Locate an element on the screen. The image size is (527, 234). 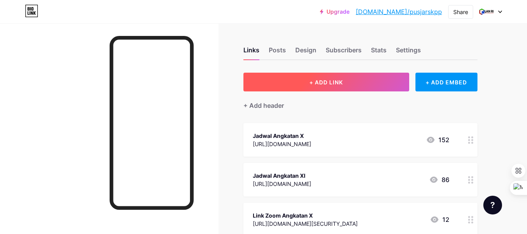
div: Links is located at coordinates (251, 52).